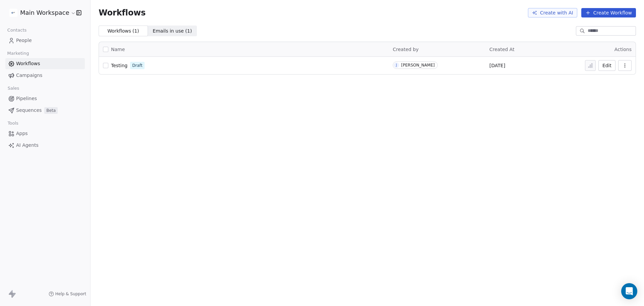  I want to click on span: Sales, so click(13, 88).